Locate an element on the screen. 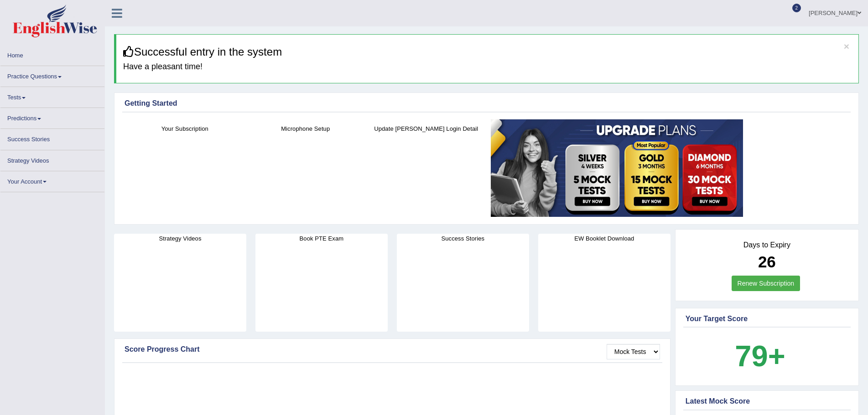  div: Your Target Score is located at coordinates (766, 319).